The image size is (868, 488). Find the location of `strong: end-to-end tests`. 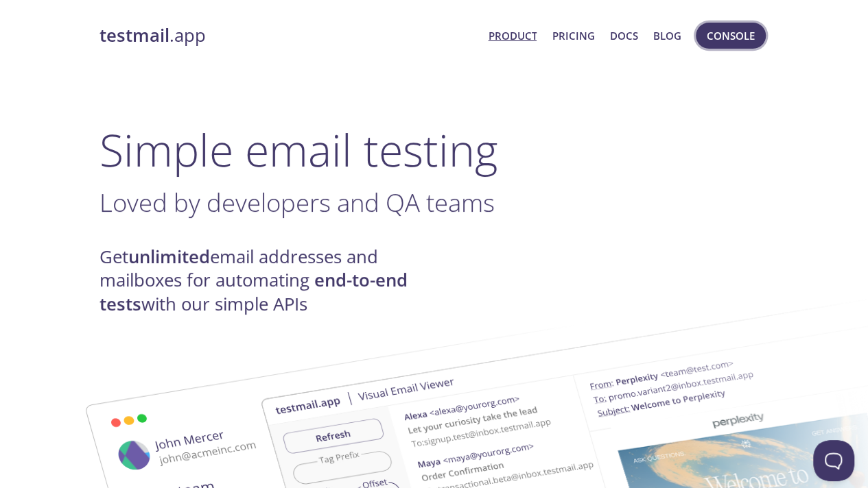

strong: end-to-end tests is located at coordinates (254, 292).